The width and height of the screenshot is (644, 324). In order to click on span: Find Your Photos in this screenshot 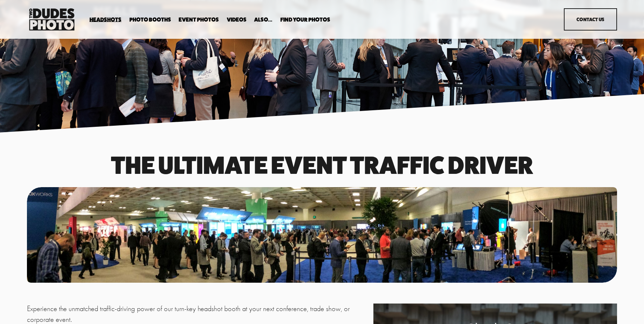, I will do `click(305, 20)`.